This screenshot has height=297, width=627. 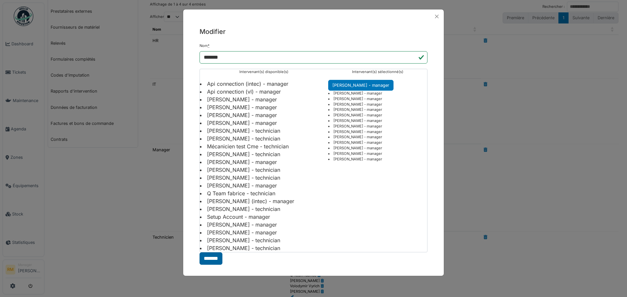 What do you see at coordinates (209, 46) in the screenshot?
I see `abbr: Requis` at bounding box center [209, 46].